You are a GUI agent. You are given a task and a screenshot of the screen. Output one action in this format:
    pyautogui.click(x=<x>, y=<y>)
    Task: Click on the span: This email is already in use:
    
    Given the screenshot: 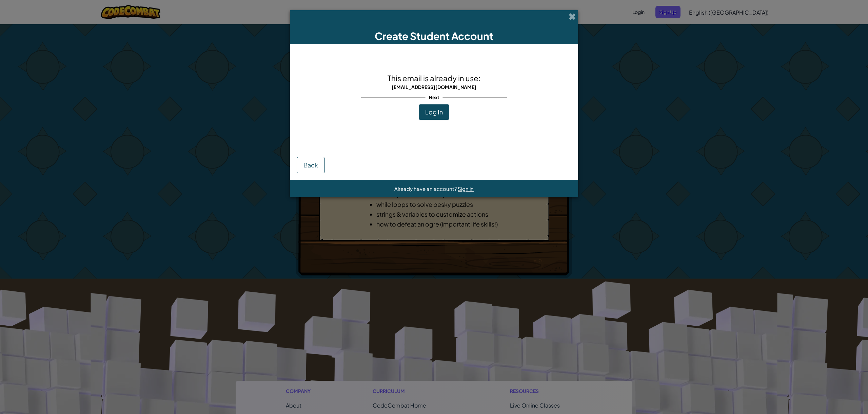 What is the action you would take?
    pyautogui.click(x=434, y=78)
    